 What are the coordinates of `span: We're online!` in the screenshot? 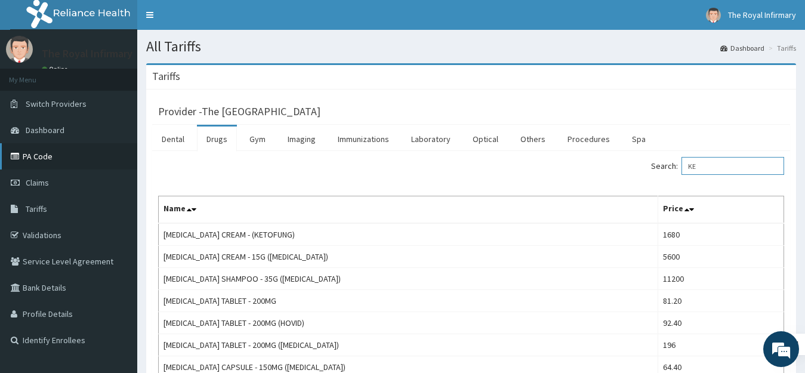 It's located at (117, 171).